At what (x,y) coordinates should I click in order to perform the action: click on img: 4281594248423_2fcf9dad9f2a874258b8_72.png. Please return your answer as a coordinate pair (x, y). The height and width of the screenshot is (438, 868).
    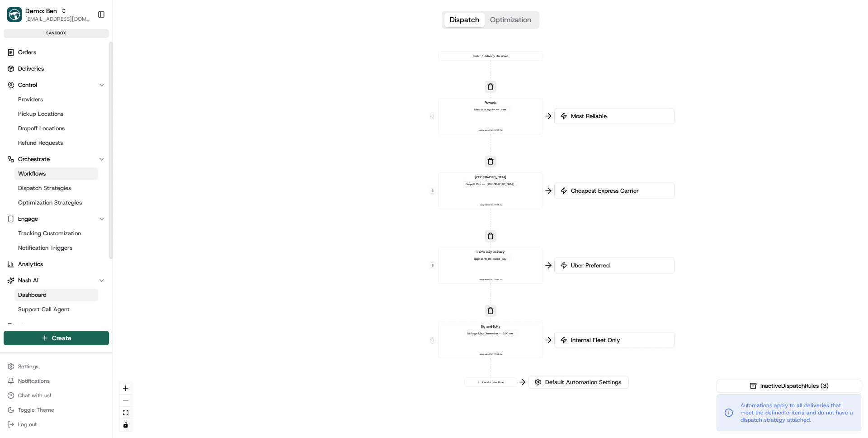
    Looking at the image, I should click on (27, 95).